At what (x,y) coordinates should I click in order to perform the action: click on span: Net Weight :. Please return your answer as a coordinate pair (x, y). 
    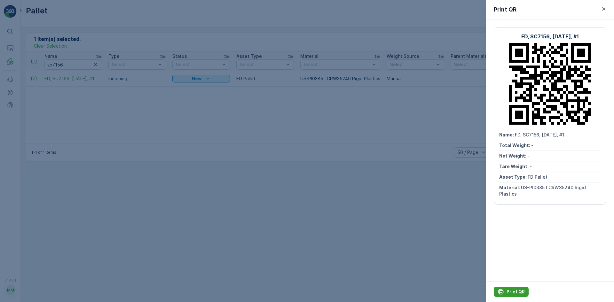
    Looking at the image, I should click on (513, 156).